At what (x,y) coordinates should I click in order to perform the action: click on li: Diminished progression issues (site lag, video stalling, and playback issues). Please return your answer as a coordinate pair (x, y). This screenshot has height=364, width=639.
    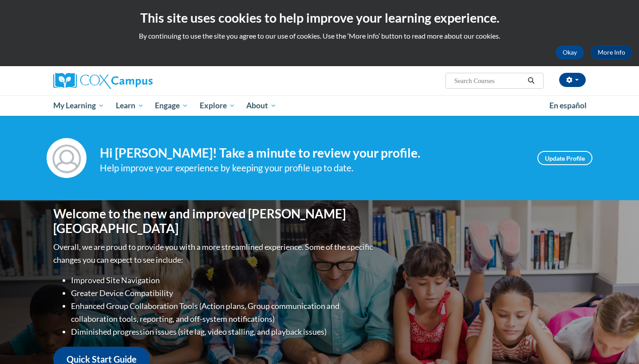
    Looking at the image, I should click on (222, 331).